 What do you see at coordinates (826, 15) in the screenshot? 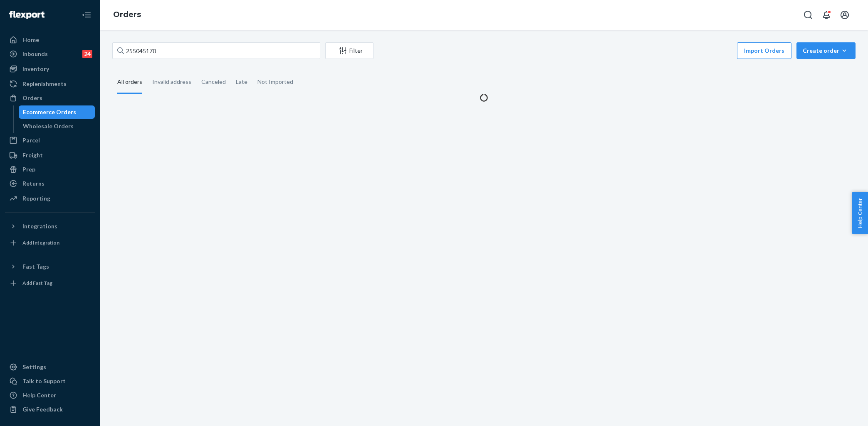
I see `button: Open notifications` at bounding box center [826, 15].